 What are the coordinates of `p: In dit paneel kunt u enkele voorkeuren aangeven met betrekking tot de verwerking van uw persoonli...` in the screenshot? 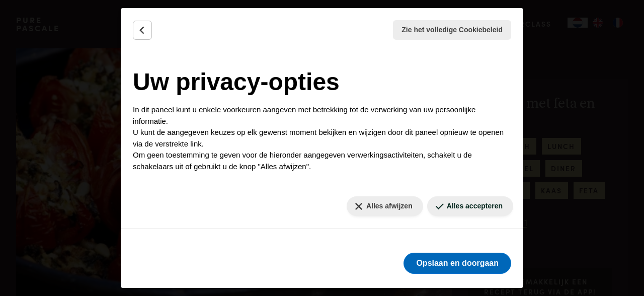 It's located at (322, 138).